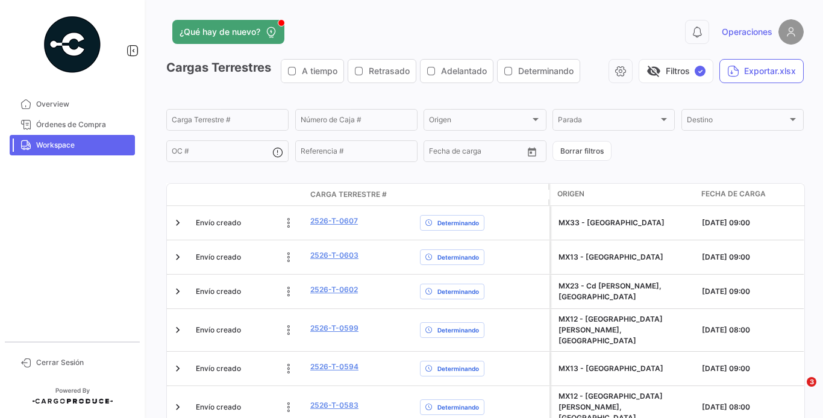 This screenshot has height=418, width=823. I want to click on span: Parada, so click(608, 122).